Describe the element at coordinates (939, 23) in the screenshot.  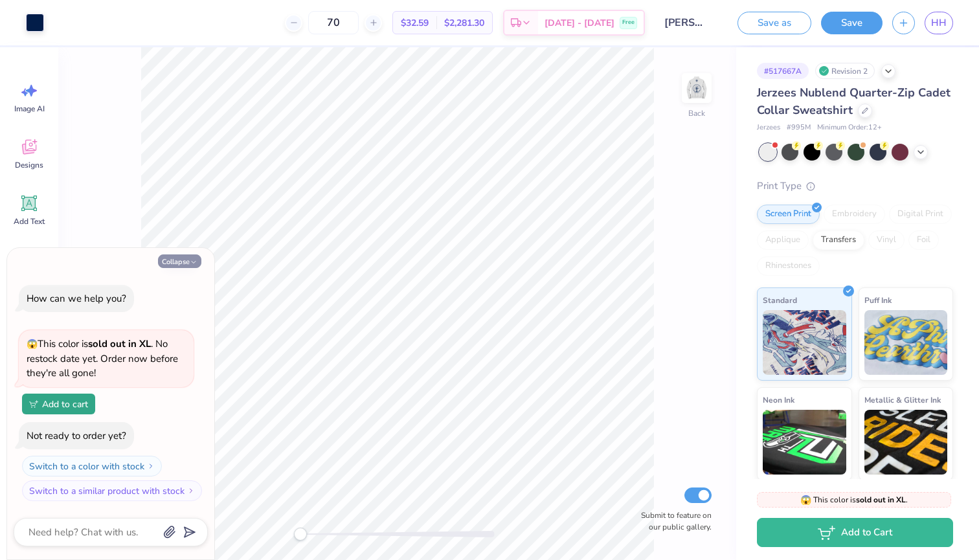
I see `a: HH` at that location.